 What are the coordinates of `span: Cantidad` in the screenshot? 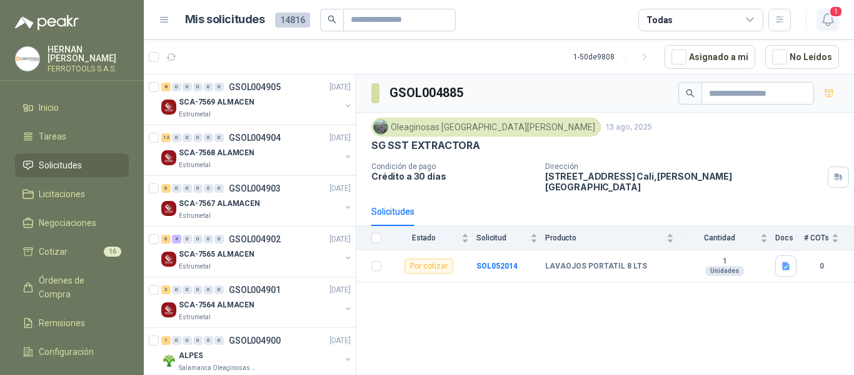 It's located at (720, 238).